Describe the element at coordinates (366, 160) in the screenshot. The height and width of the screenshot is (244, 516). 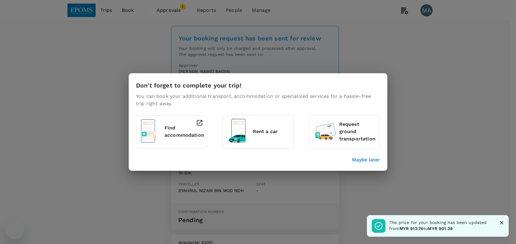
I see `button: Maybe later` at that location.